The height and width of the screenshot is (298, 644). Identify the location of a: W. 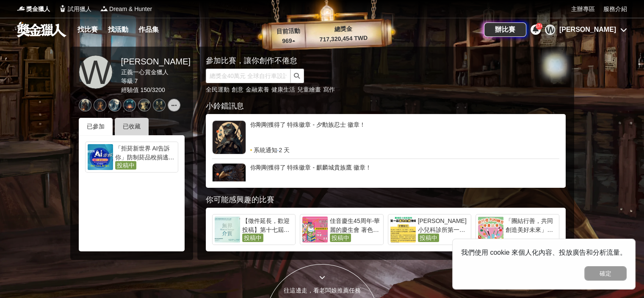
(96, 72).